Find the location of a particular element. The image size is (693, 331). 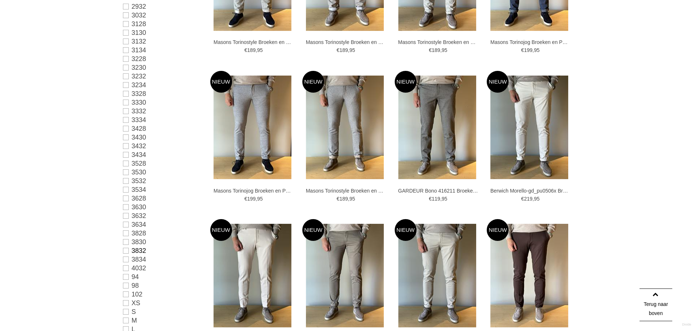

a: 3334 is located at coordinates (162, 120).